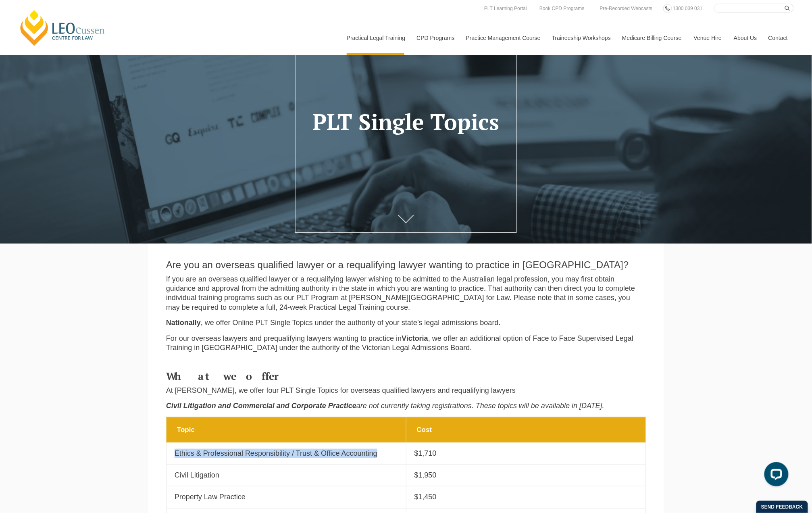  I want to click on strong: What we offer, so click(224, 376).